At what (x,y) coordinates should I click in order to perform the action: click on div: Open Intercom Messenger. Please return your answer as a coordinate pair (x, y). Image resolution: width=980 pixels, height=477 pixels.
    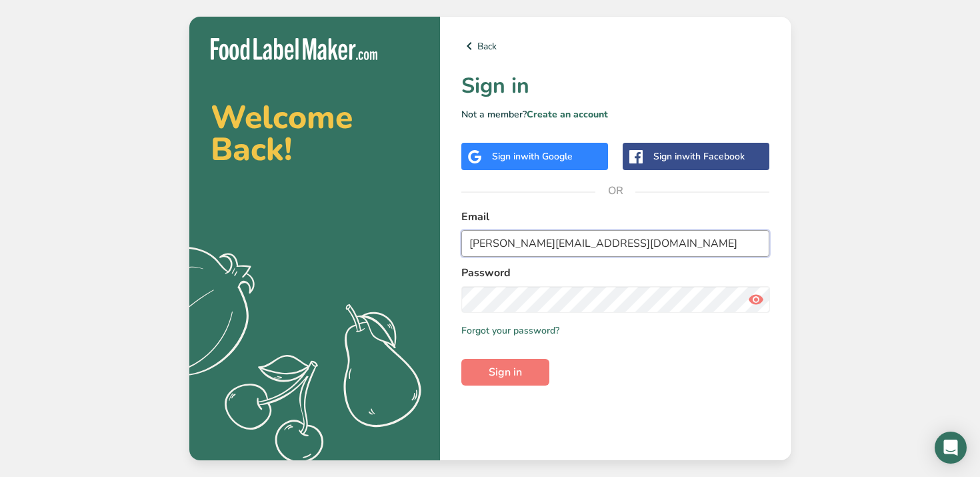
    Looking at the image, I should click on (951, 448).